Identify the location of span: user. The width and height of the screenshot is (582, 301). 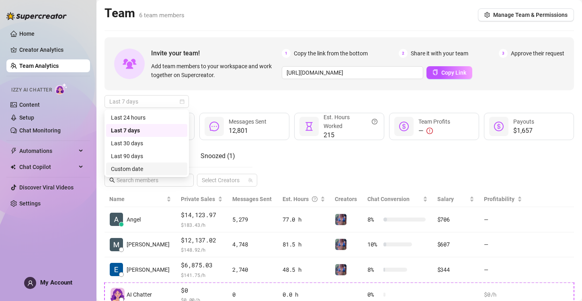
(30, 283).